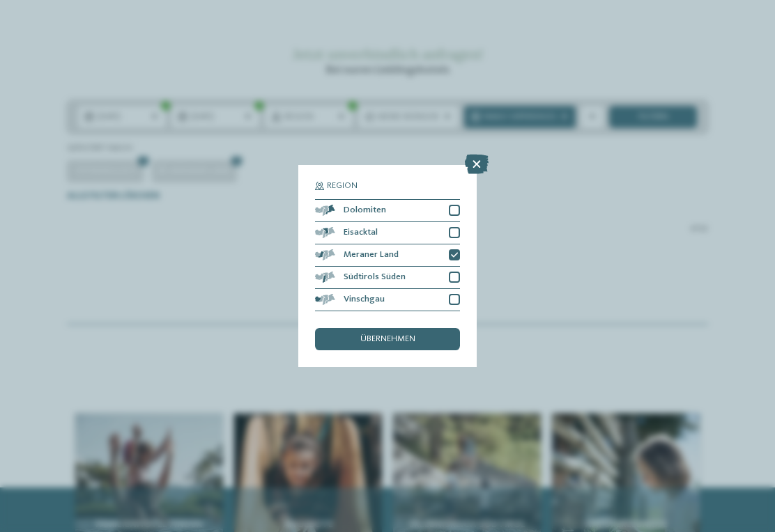  What do you see at coordinates (371, 255) in the screenshot?
I see `span: Meraner Land` at bounding box center [371, 255].